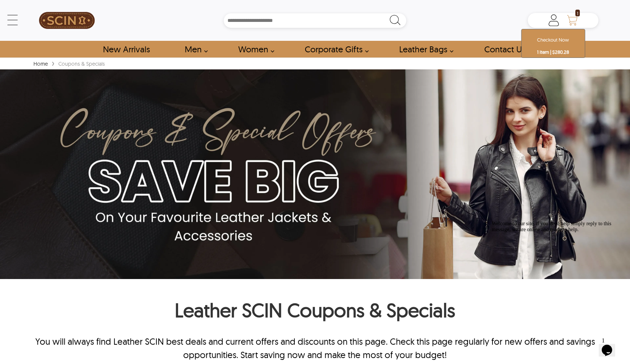 The image size is (630, 364). I want to click on a: Shop Leather Corporate Gifts, so click(335, 49).